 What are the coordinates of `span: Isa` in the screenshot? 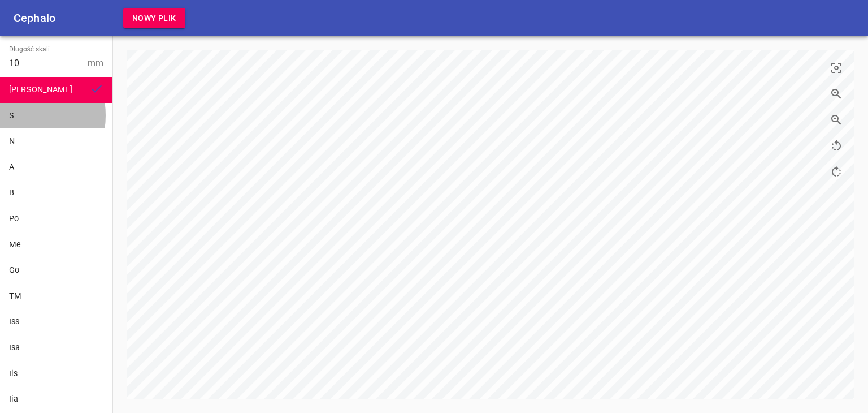 It's located at (14, 347).